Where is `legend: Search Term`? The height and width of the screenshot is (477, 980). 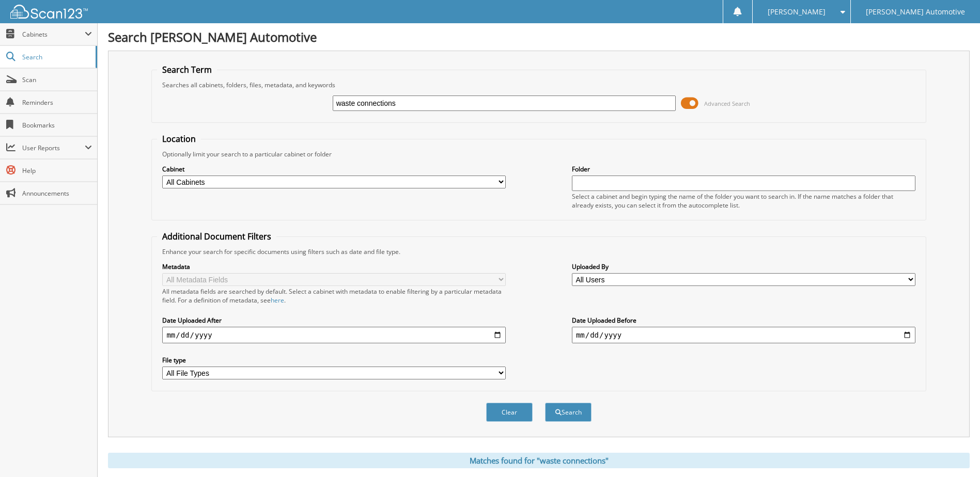 legend: Search Term is located at coordinates (187, 70).